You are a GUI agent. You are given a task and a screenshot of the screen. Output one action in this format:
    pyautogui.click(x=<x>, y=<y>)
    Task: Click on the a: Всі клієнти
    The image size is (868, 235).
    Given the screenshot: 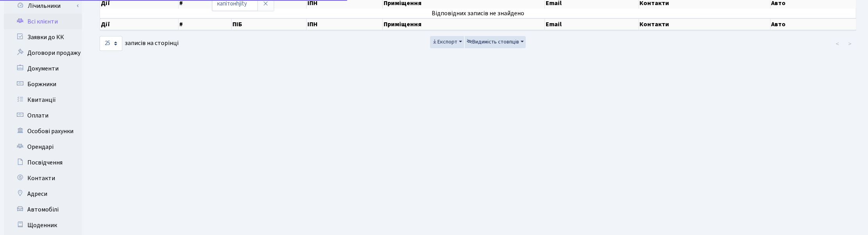 What is the action you would take?
    pyautogui.click(x=43, y=22)
    